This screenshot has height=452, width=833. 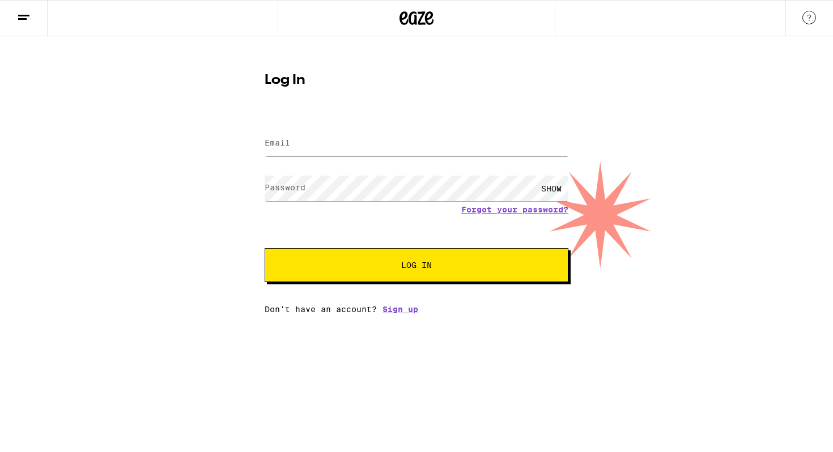 What do you see at coordinates (514, 210) in the screenshot?
I see `a: Forgot your password?` at bounding box center [514, 210].